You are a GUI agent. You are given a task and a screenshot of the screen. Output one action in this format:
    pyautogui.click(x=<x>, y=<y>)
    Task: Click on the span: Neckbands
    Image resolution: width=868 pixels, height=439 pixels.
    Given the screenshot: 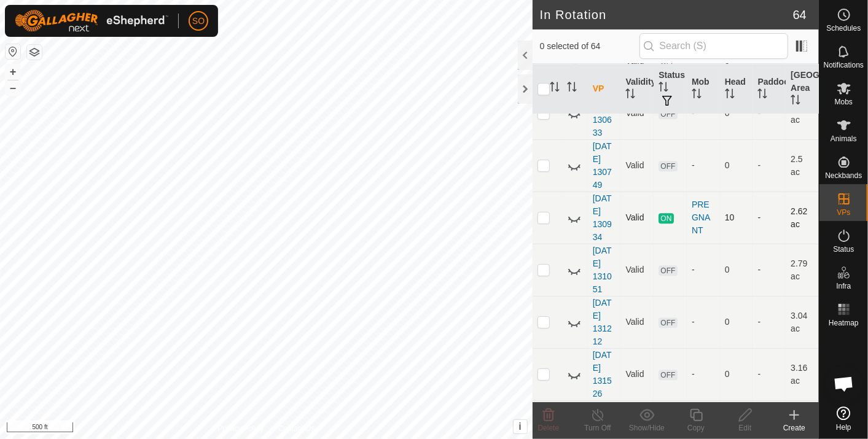 What is the action you would take?
    pyautogui.click(x=843, y=176)
    